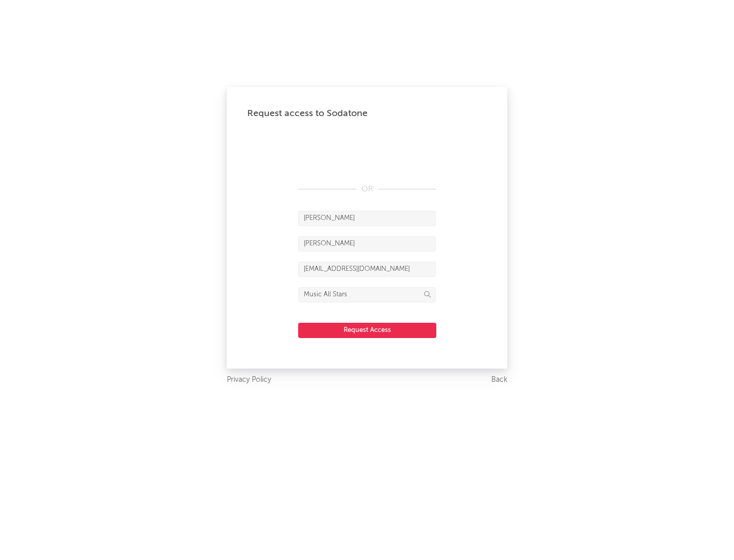  What do you see at coordinates (367, 331) in the screenshot?
I see `button: Request Access` at bounding box center [367, 331].